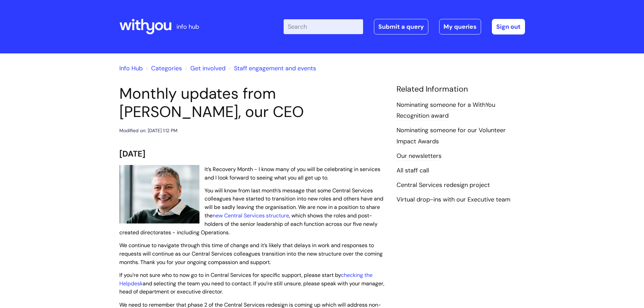 The height and width of the screenshot is (308, 644). I want to click on li: Get involved, so click(204, 68).